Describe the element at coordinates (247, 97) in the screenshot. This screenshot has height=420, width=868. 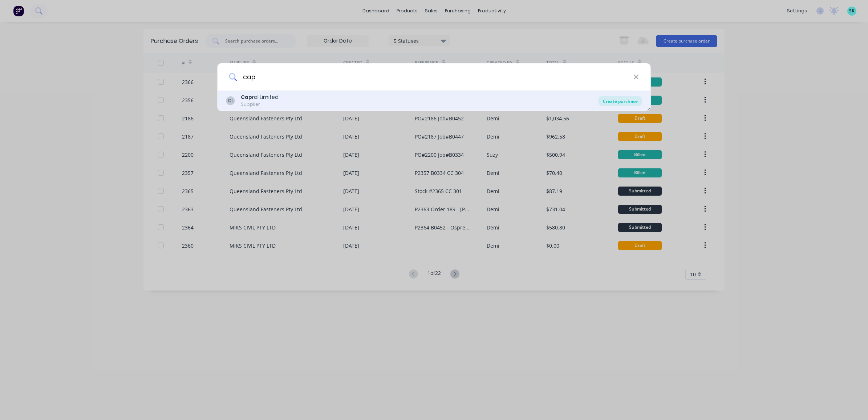
I see `b: Cap` at that location.